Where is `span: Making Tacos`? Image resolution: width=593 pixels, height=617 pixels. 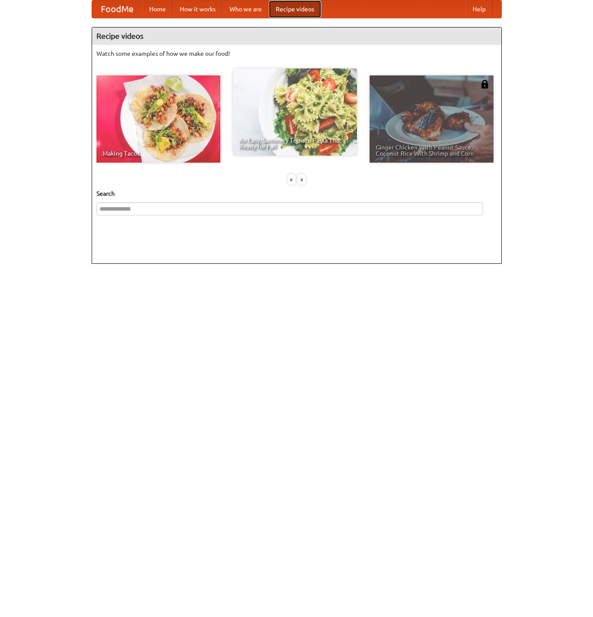
span: Making Tacos is located at coordinates (158, 154).